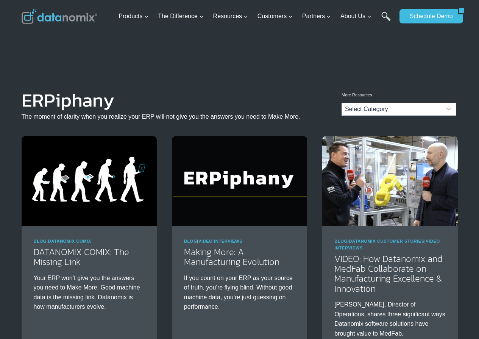  Describe the element at coordinates (356, 16) in the screenshot. I see `span: About Us` at that location.